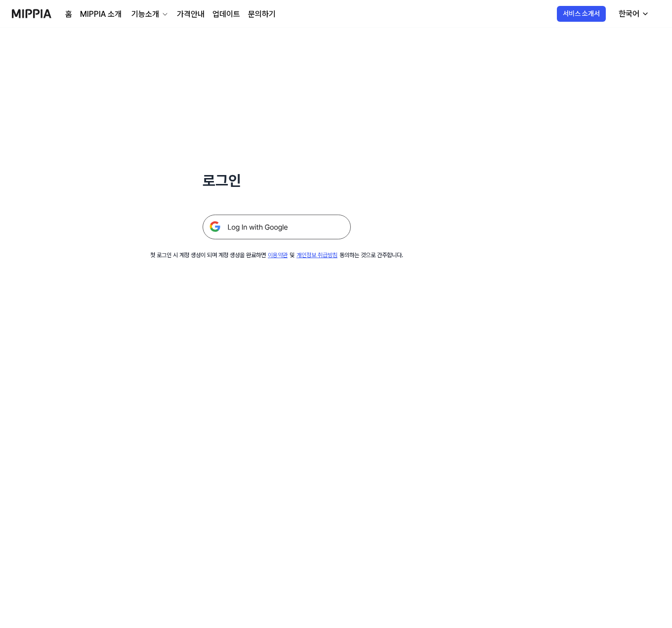 This screenshot has height=628, width=672. What do you see at coordinates (226, 14) in the screenshot?
I see `a: 업데이트` at bounding box center [226, 14].